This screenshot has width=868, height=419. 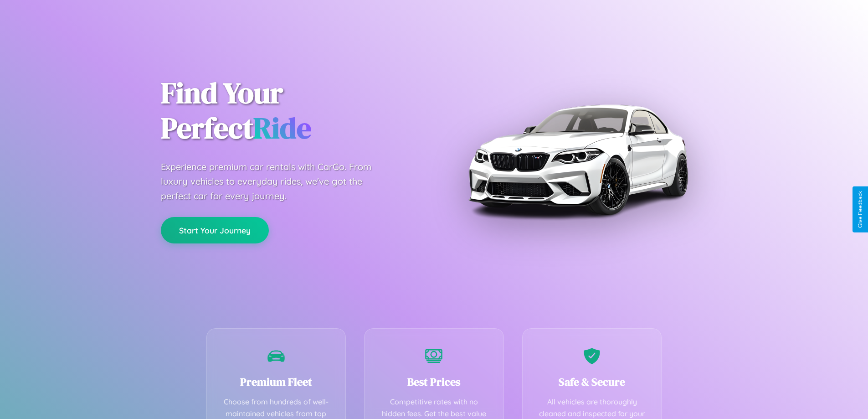 I want to click on span: Ride, so click(x=282, y=128).